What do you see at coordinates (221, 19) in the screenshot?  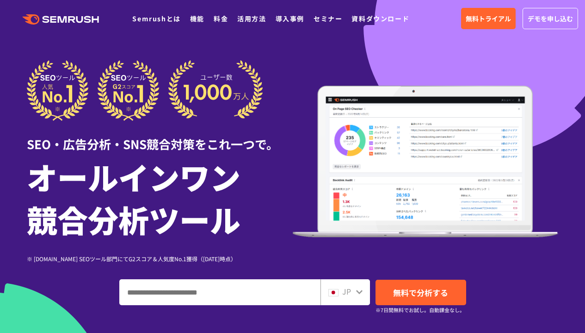 I see `a: 料金` at bounding box center [221, 19].